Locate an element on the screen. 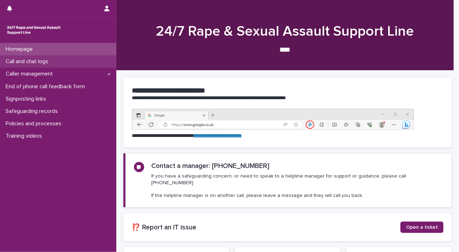  p: Signposting links is located at coordinates (27, 99).